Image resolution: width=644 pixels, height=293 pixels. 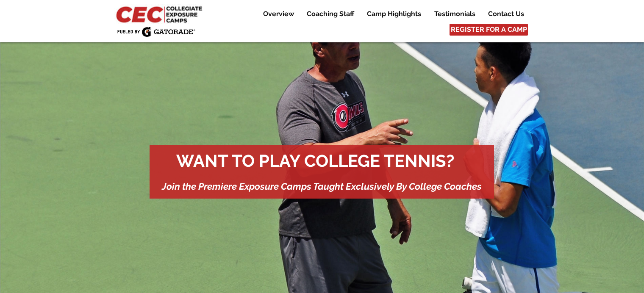 I want to click on span: REGISTER FOR A CAMP, so click(x=489, y=30).